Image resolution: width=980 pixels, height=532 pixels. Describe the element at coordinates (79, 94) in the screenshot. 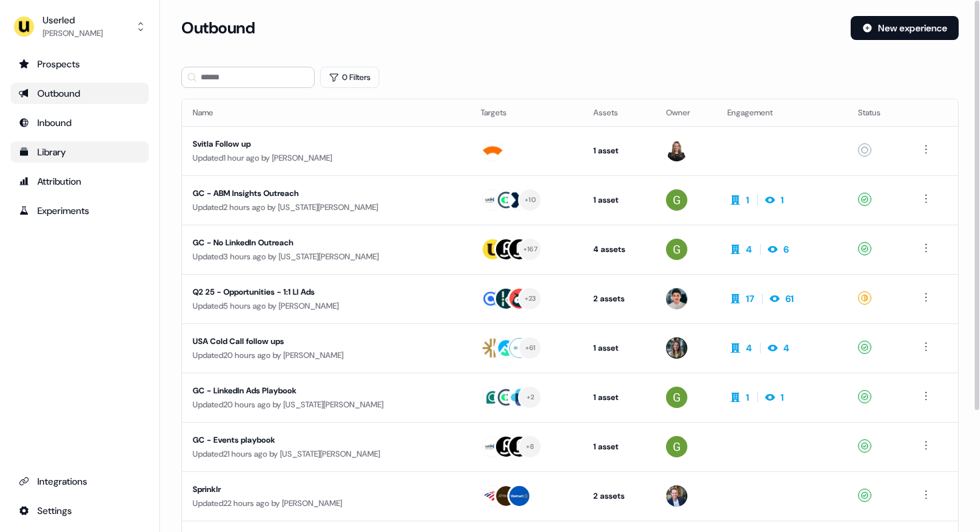

I see `div: Outbound` at that location.